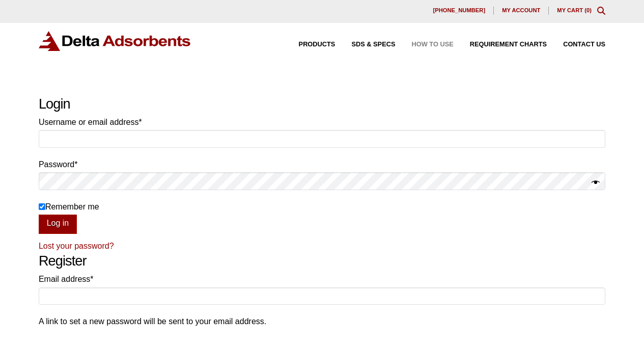  I want to click on button: Log in, so click(57, 224).